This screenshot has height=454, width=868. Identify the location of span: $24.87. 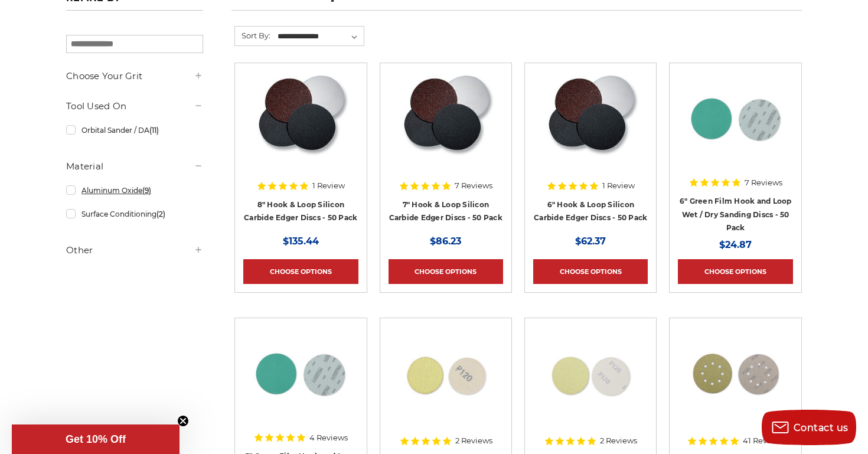
(735, 244).